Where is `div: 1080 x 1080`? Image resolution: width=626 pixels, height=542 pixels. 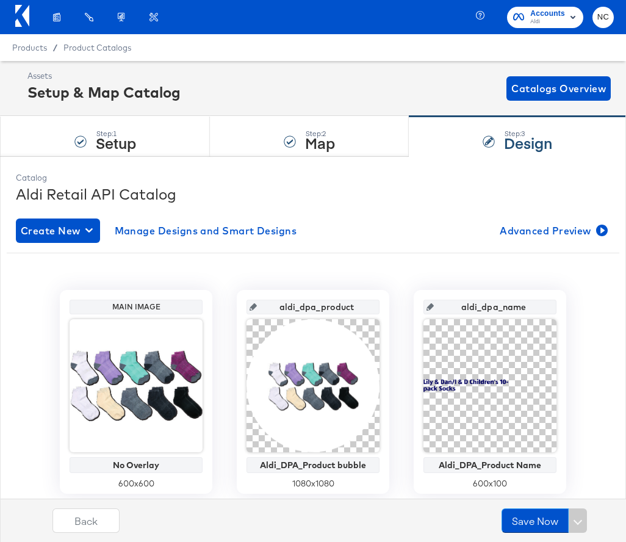
div: 1080 x 1080 is located at coordinates (313, 483).